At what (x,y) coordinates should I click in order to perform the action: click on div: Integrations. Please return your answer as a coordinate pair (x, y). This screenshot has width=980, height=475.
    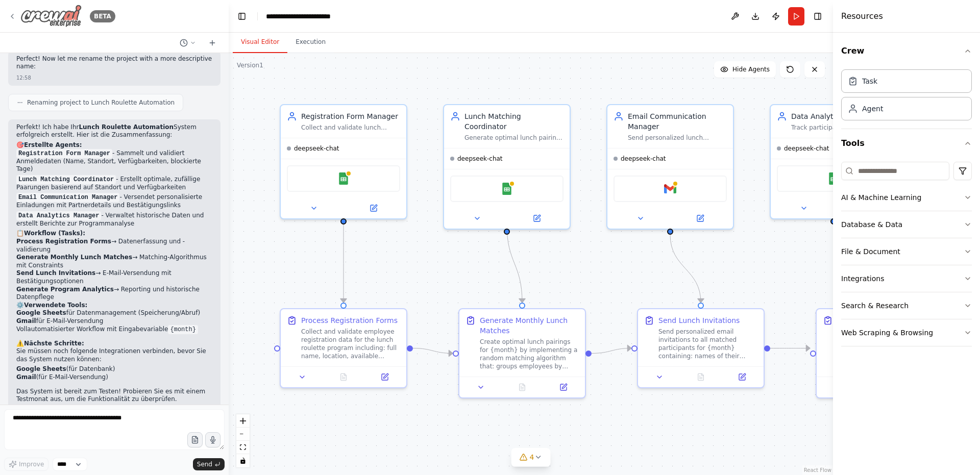
    Looking at the image, I should click on (862, 278).